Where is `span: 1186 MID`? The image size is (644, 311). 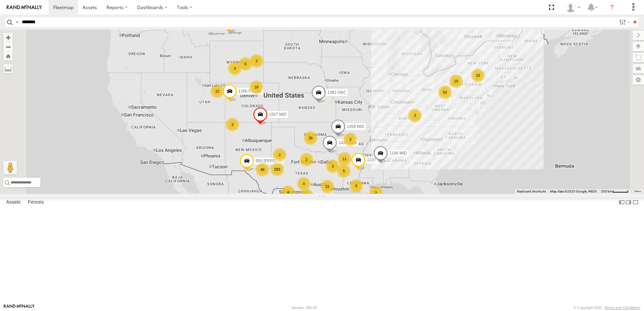
span: 1186 MID is located at coordinates (398, 153).